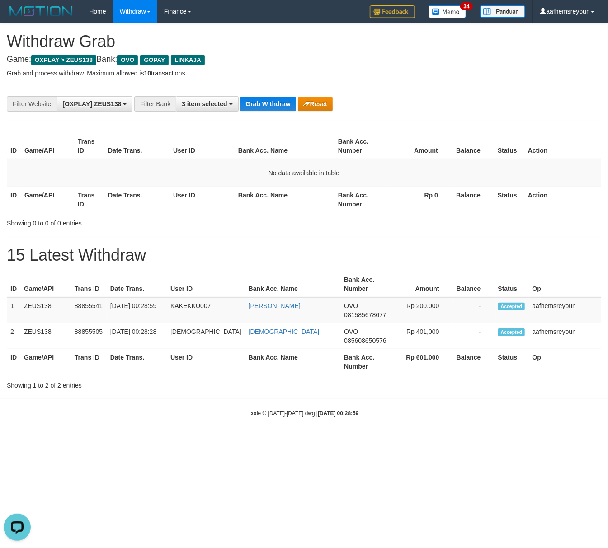  Describe the element at coordinates (422, 310) in the screenshot. I see `td: Rp 200,000` at that location.